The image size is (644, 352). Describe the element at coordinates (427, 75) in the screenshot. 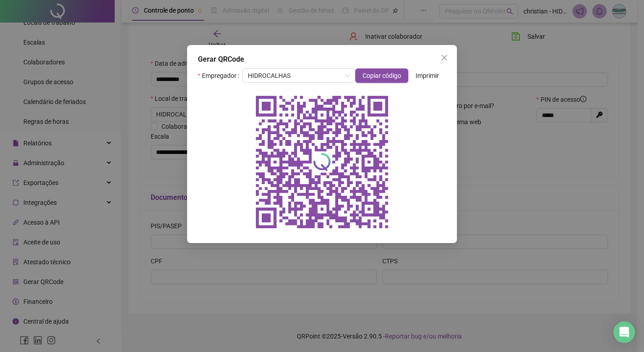

I see `span: Imprimir` at that location.